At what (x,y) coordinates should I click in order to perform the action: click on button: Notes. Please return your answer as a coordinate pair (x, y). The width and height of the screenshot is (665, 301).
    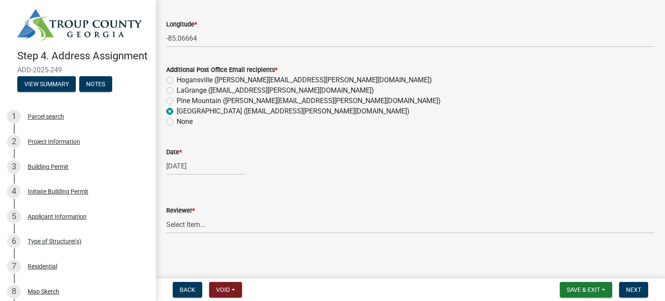
    Looking at the image, I should click on (96, 84).